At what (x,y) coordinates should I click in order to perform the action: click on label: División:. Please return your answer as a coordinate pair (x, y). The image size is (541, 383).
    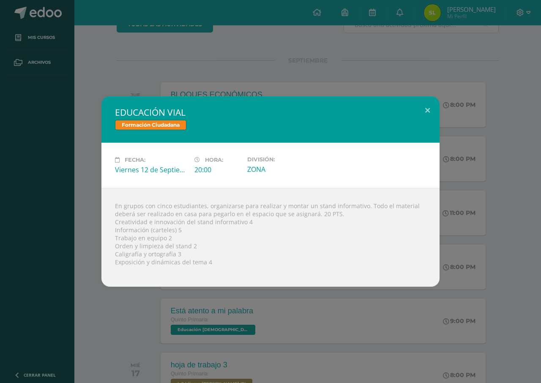
    Looking at the image, I should click on (283, 159).